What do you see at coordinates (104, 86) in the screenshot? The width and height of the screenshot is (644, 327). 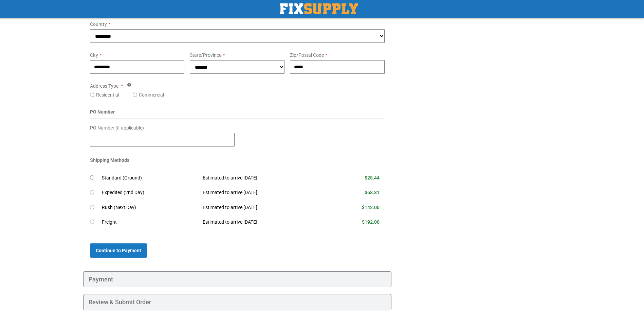 I see `span: Address Type` at bounding box center [104, 86].